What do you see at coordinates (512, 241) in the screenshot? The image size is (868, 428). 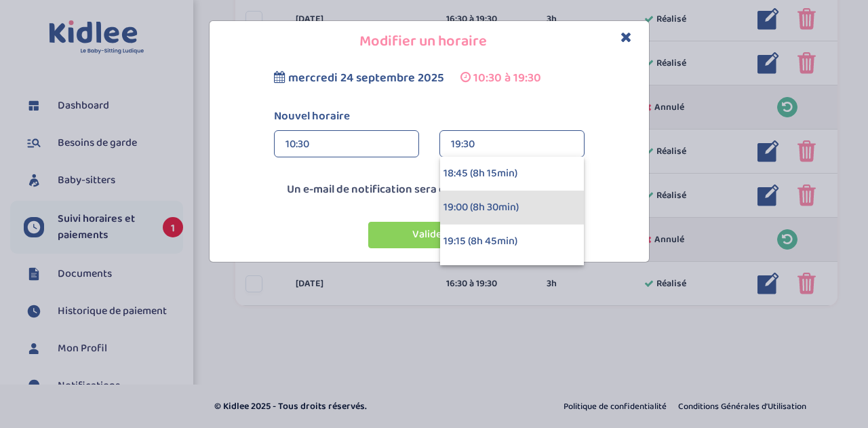 I see `div: 19:15 (8h 45min)` at bounding box center [512, 241].